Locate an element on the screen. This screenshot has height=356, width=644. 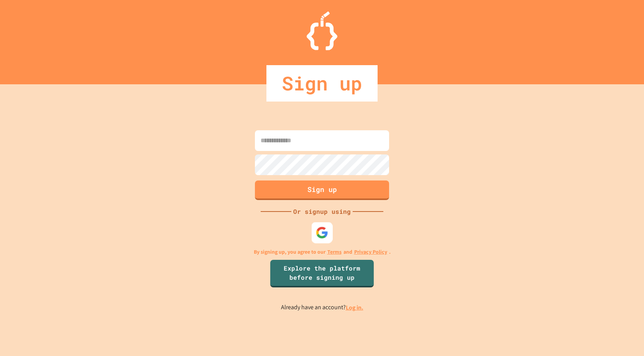
button: Sign up is located at coordinates (322, 190).